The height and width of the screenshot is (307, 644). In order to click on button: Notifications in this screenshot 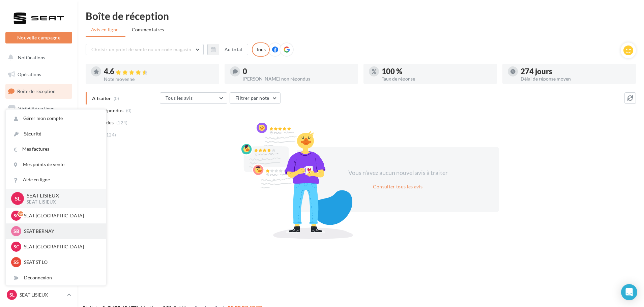, I will do `click(37, 58)`.